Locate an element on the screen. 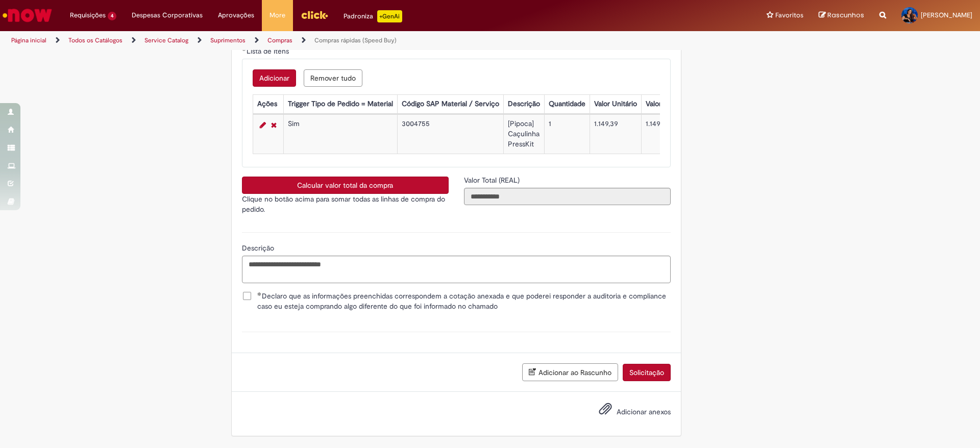 Image resolution: width=980 pixels, height=448 pixels. button: Remove all rows for Lista de Itens is located at coordinates (333, 78).